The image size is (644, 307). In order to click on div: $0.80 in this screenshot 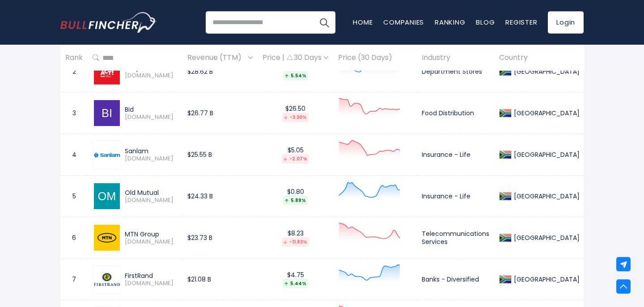, I will do `click(295, 196)`.